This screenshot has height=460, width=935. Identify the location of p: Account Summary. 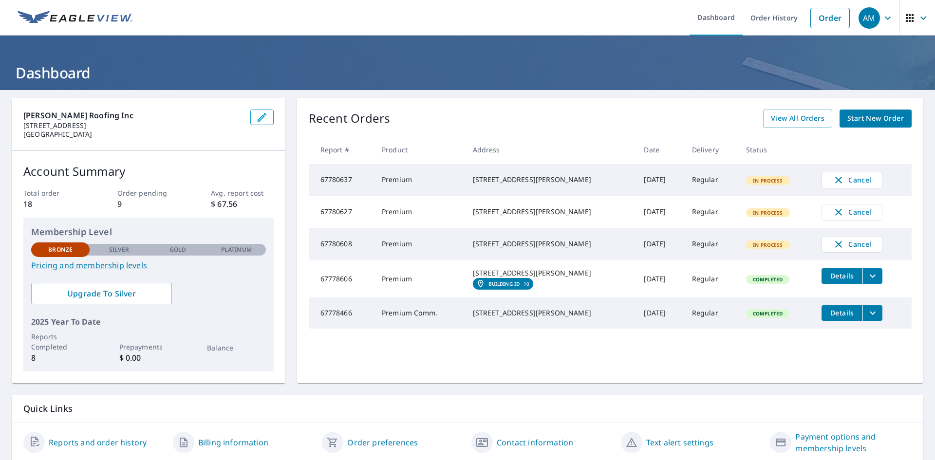
(148, 171).